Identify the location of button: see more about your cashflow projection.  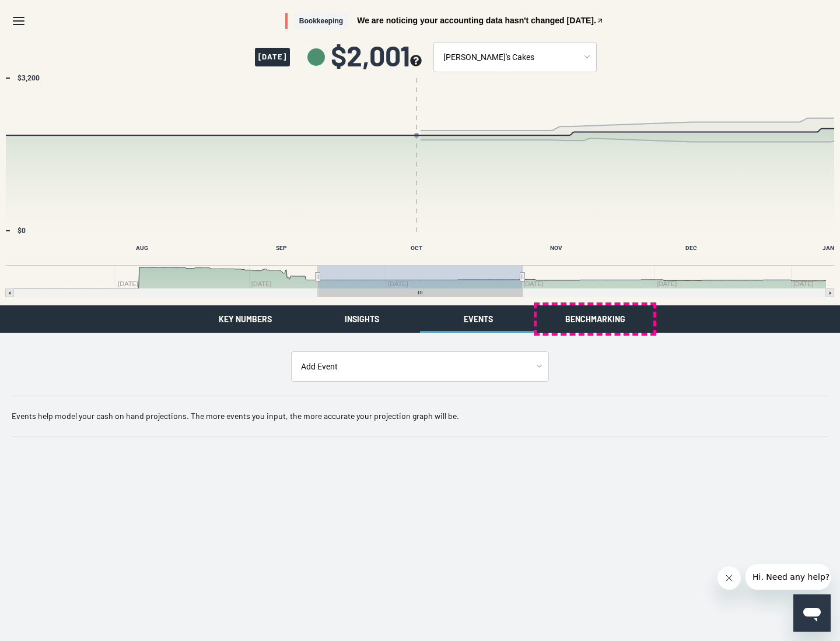
(416, 61).